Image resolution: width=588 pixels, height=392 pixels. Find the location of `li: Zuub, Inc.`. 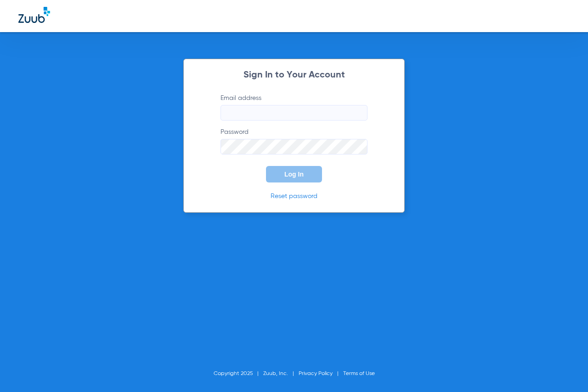

li: Zuub, Inc. is located at coordinates (280, 374).